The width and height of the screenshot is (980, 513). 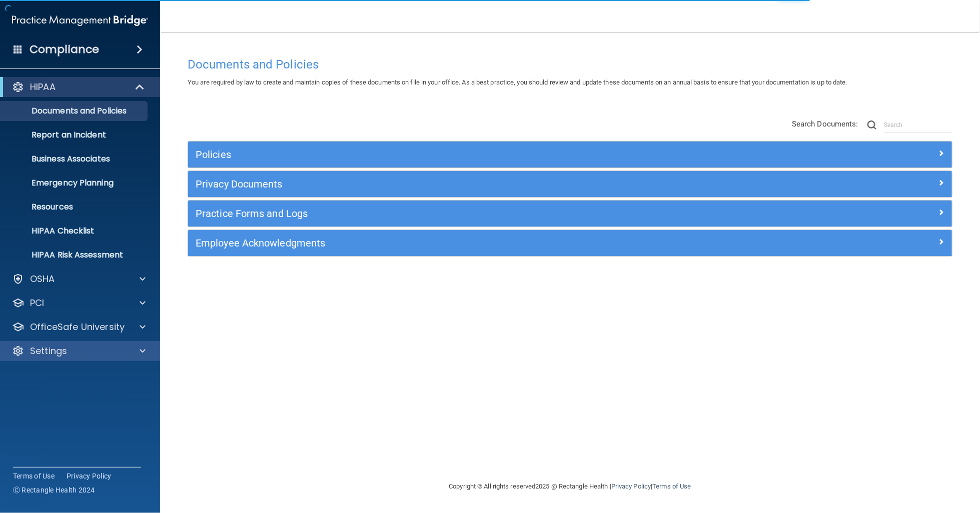 What do you see at coordinates (872, 125) in the screenshot?
I see `img: ic-search.3b580494.png` at bounding box center [872, 125].